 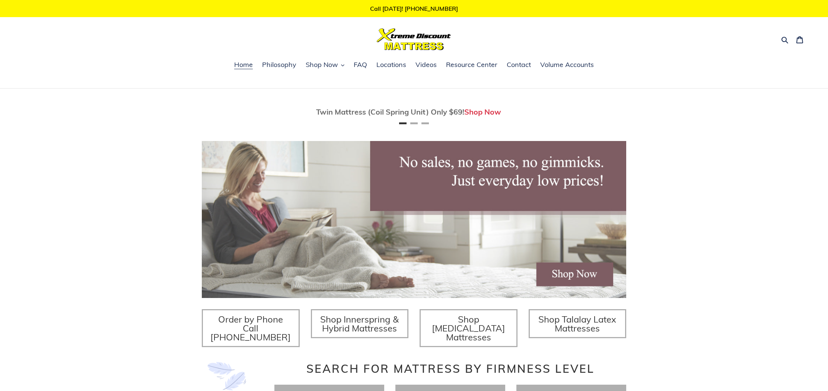 I want to click on span: Search for Mattress by Firmness Level, so click(x=450, y=369).